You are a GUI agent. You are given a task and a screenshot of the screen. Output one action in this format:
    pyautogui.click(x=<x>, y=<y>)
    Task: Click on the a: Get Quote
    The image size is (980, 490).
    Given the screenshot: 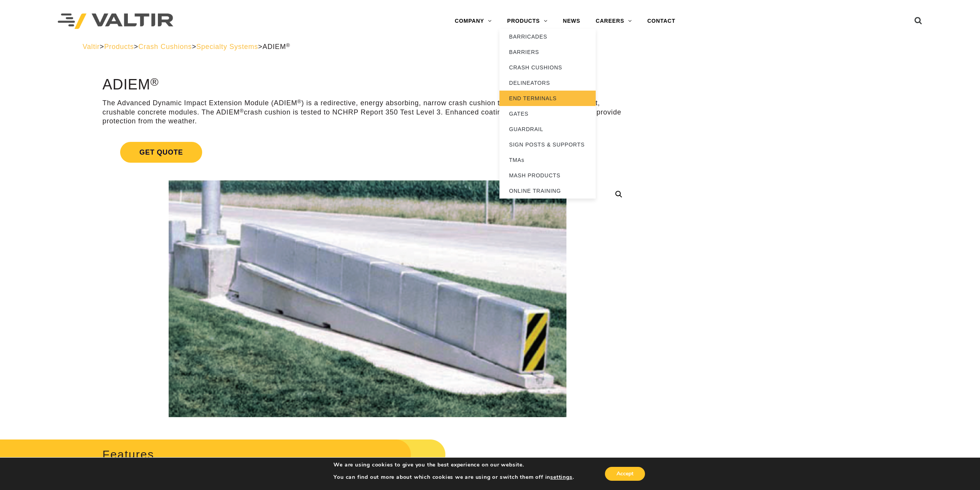 What is the action you would take?
    pyautogui.click(x=367, y=152)
    